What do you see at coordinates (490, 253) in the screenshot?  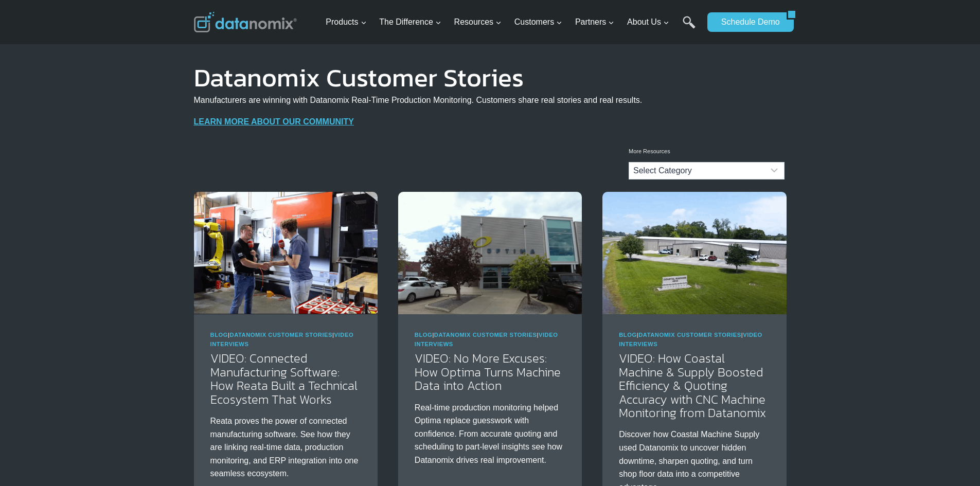 I see `img: Discover how Optima Manufacturing uses Datanomix to turn raw machine data into real-time insights...` at bounding box center [490, 253].